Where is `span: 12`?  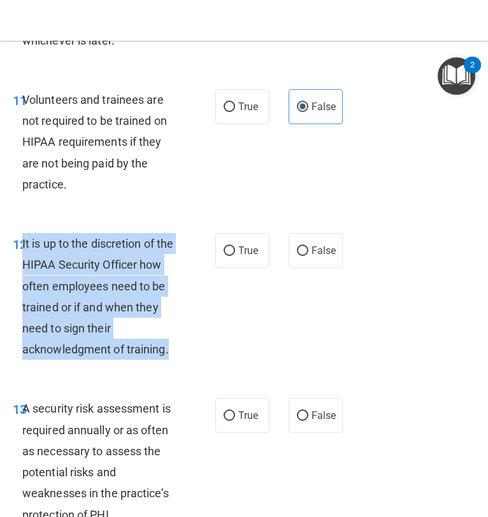
span: 12 is located at coordinates (20, 245).